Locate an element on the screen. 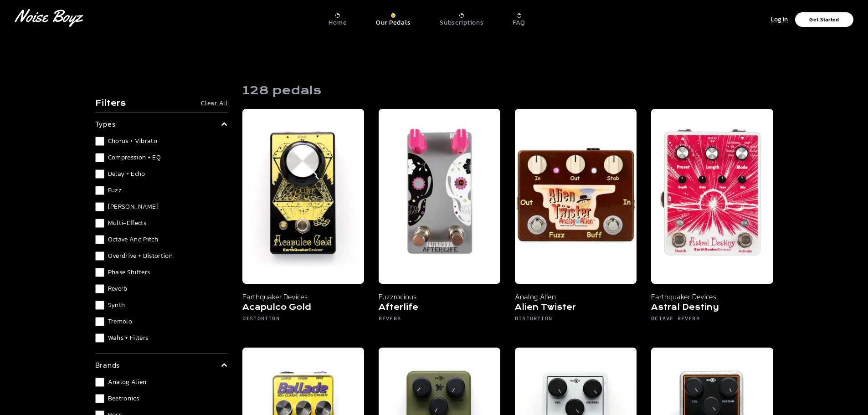  span: Multi-Effects is located at coordinates (127, 223).